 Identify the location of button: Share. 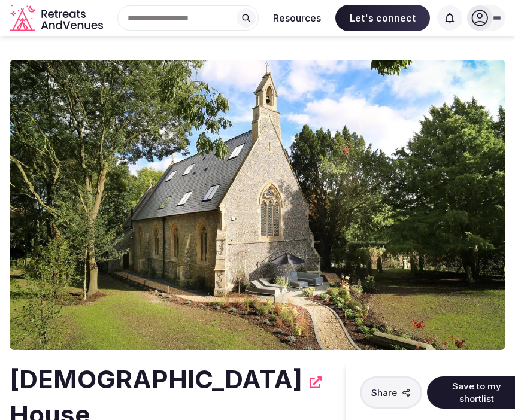
(391, 392).